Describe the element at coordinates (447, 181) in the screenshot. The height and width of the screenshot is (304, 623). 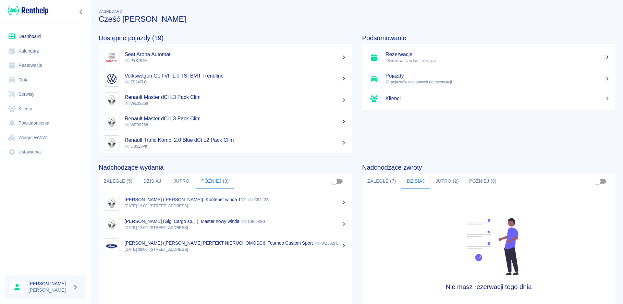
I see `button: Jutro (2)` at that location.